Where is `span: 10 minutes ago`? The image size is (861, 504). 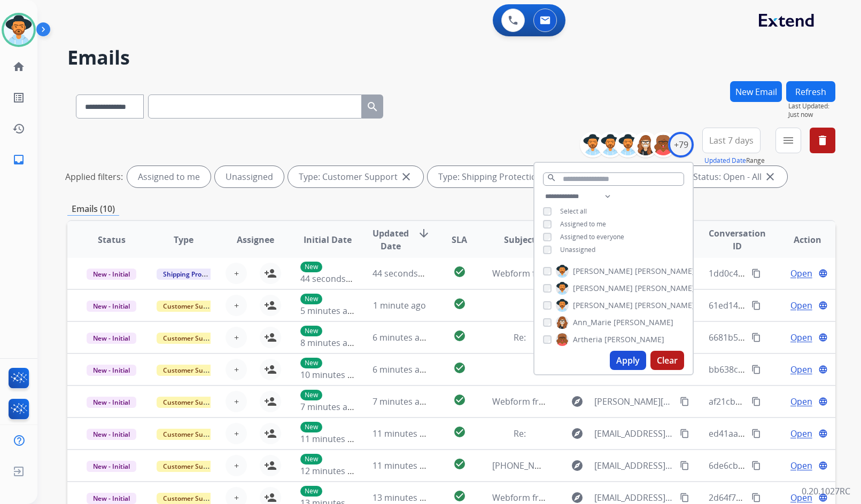
span: 10 minutes ago is located at coordinates (331, 375).